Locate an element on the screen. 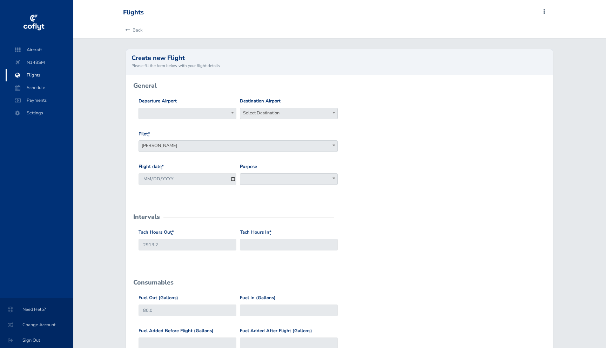 This screenshot has width=606, height=348. span: Schedule is located at coordinates (39, 88).